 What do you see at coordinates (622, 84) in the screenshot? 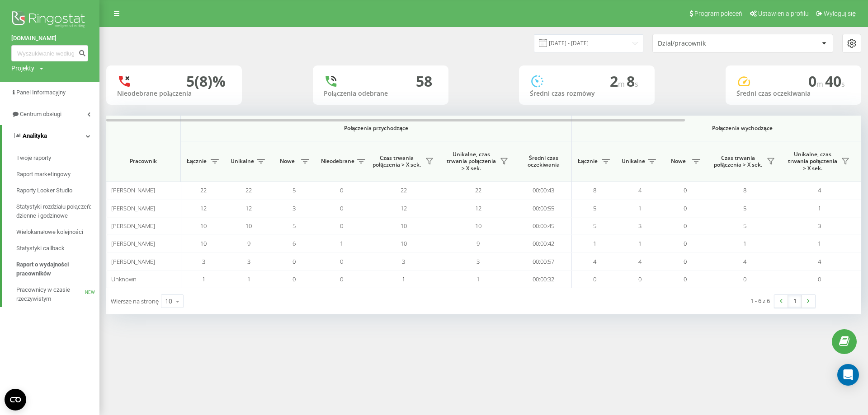
I see `span: m` at bounding box center [622, 84].